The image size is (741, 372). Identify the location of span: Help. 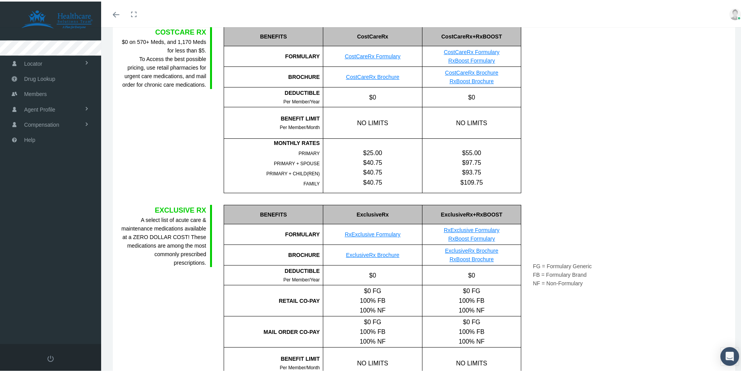
(30, 138).